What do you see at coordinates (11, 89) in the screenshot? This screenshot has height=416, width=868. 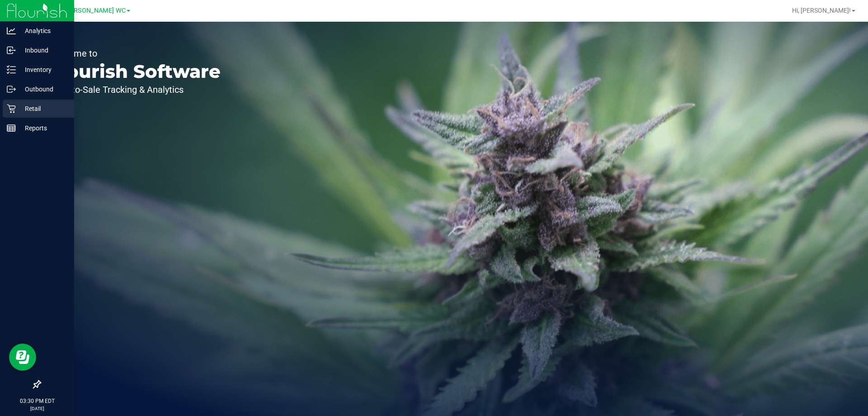 I see `inline-svg: Outbound` at bounding box center [11, 89].